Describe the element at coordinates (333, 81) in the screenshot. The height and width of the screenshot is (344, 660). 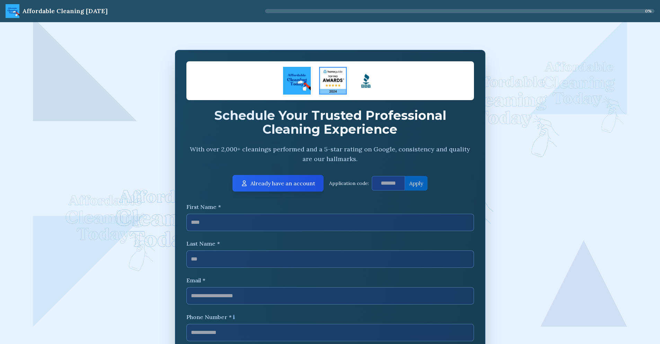
I see `img: Four Seasons Cleaning` at that location.